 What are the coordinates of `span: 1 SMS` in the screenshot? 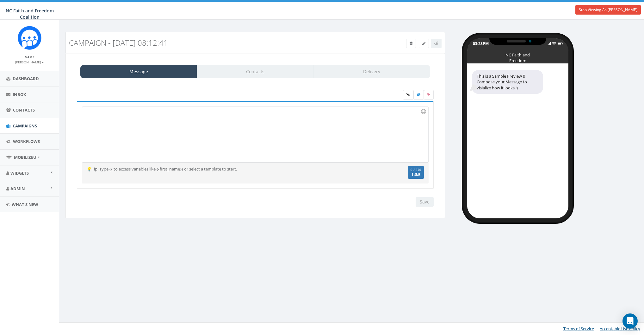 It's located at (416, 175).